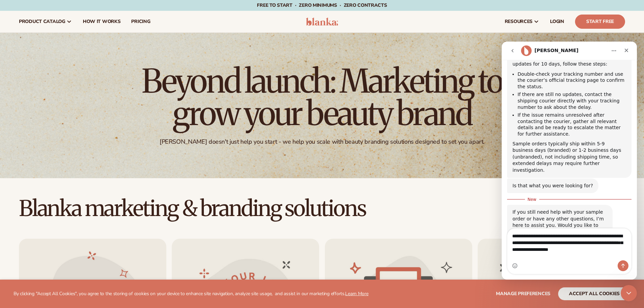  Describe the element at coordinates (121, 224) in the screenshot. I see `button: Send a message…` at that location.